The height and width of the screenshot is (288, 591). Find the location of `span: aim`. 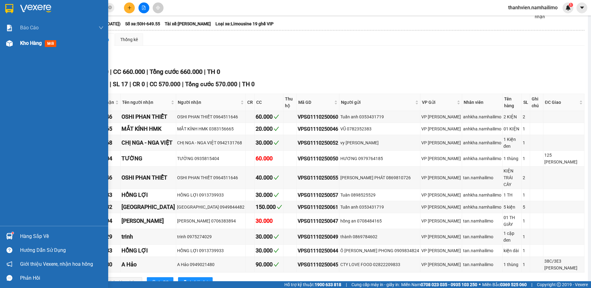

span: aim is located at coordinates (158, 8).